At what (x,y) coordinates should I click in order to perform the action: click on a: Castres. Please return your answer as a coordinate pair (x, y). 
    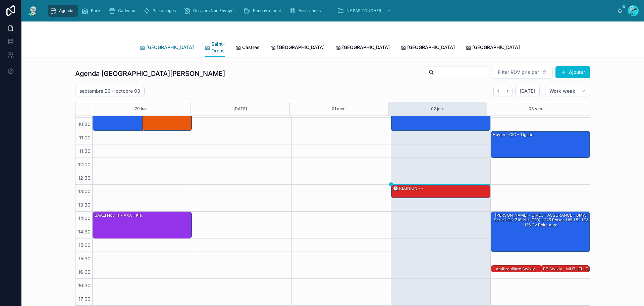
    Looking at the image, I should click on (247, 48).